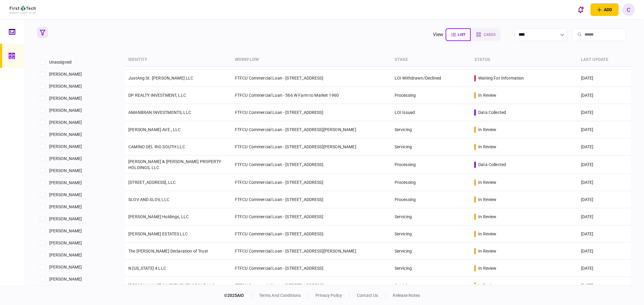 This screenshot has height=305, width=644. I want to click on th: stage, so click(431, 60).